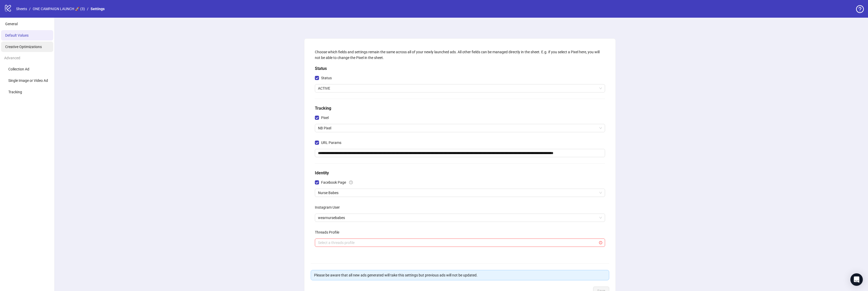 The image size is (868, 291). Describe the element at coordinates (328, 232) in the screenshot. I see `label: Threads Profile` at that location.